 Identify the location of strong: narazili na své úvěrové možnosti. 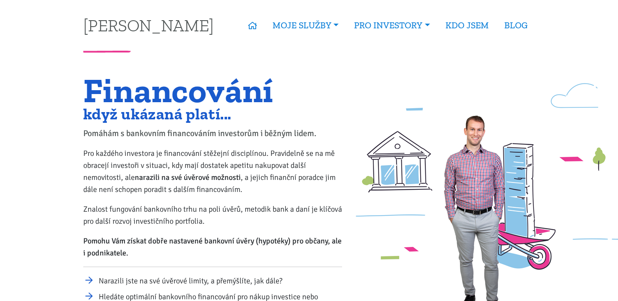
(187, 177).